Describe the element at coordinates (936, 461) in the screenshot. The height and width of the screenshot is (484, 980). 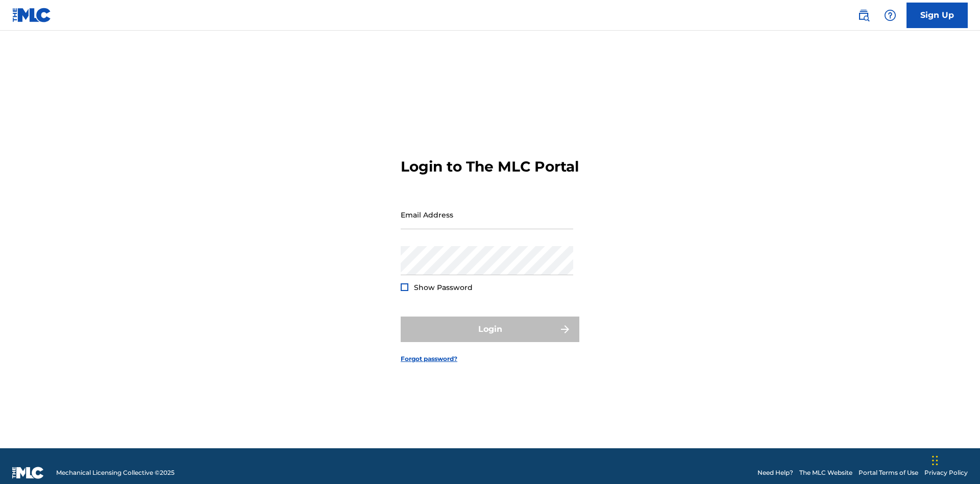
I see `div: Drag` at that location.